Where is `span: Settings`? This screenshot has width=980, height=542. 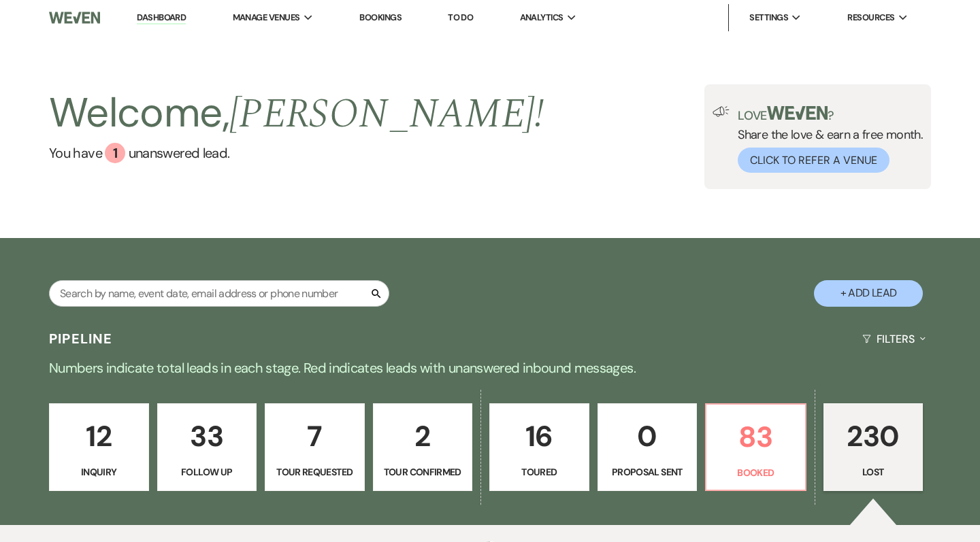 span: Settings is located at coordinates (769, 18).